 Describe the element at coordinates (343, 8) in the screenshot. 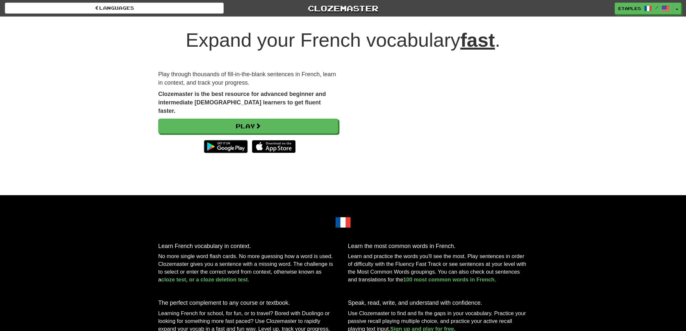

I see `a: Clozemaster` at that location.